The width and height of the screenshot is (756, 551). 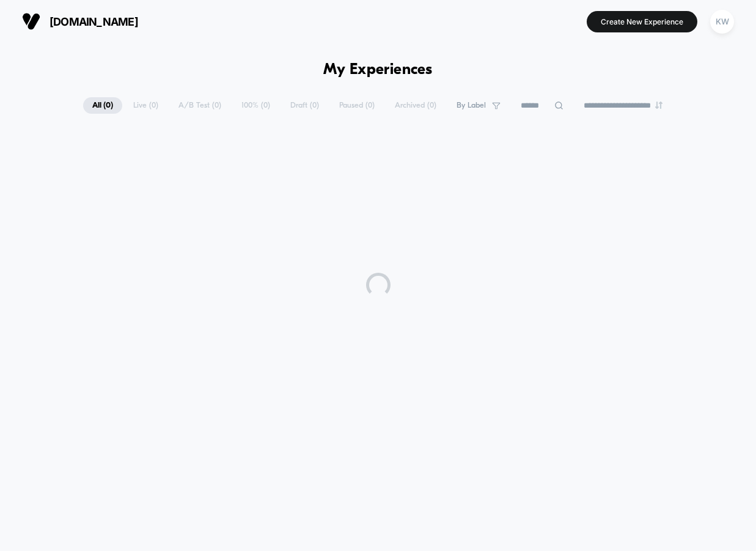 I want to click on span: By Label, so click(x=471, y=105).